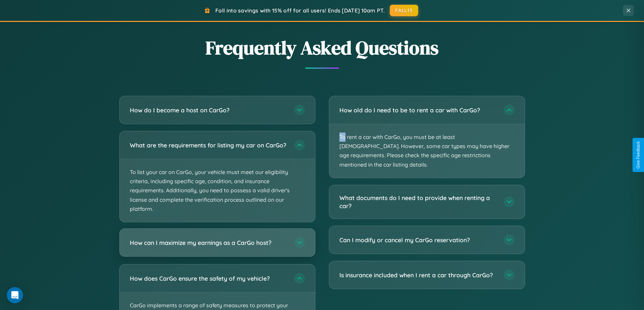 This screenshot has width=644, height=310. What do you see at coordinates (209, 145) in the screenshot?
I see `h3: What are the requirements for listing my car on CarGo?` at bounding box center [209, 145].